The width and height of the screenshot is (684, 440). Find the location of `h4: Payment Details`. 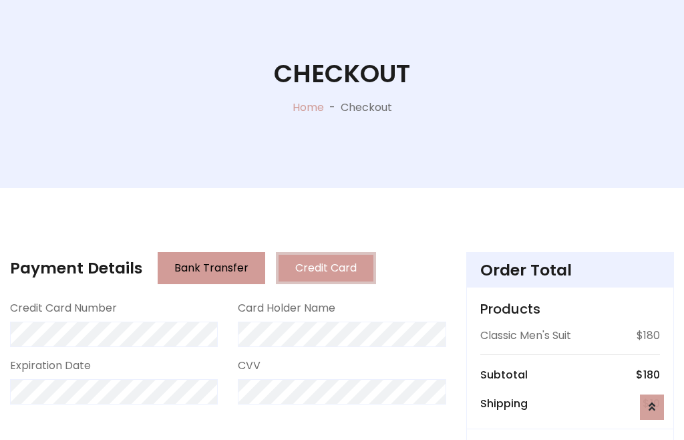

h4: Payment Details is located at coordinates (76, 268).